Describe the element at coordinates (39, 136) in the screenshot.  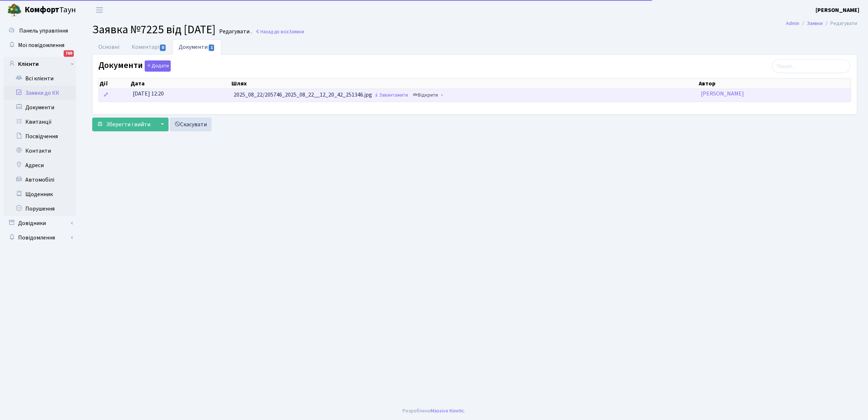
I see `a: Посвідчення` at that location.